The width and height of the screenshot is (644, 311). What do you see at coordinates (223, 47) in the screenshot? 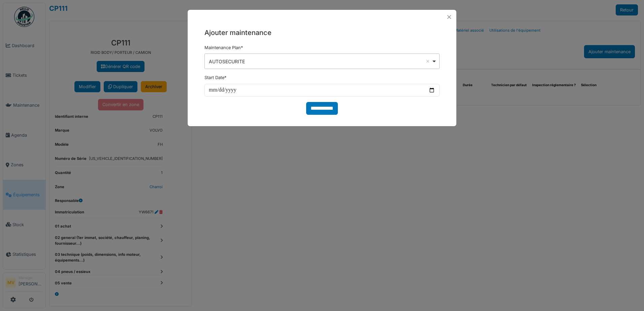
I see `span: translation missing: fr.maintenance_plan.maintenance_plan` at bounding box center [223, 47].